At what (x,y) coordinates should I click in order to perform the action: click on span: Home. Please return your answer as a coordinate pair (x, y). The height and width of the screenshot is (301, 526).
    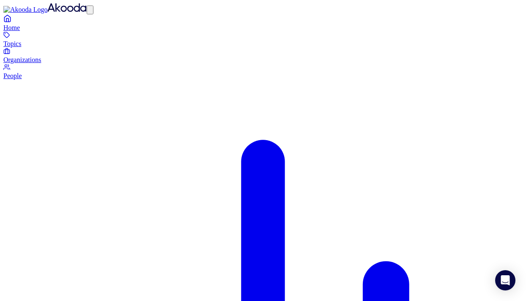
    Looking at the image, I should click on (11, 27).